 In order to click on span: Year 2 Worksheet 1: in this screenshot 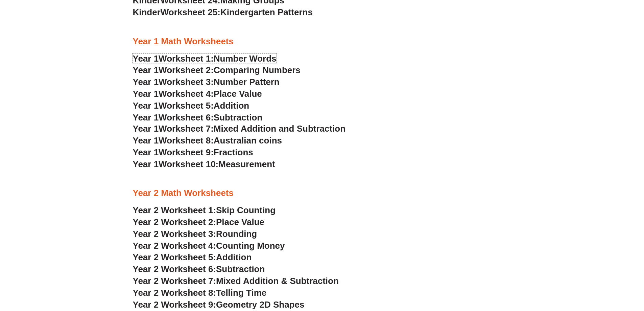, I will do `click(174, 210)`.